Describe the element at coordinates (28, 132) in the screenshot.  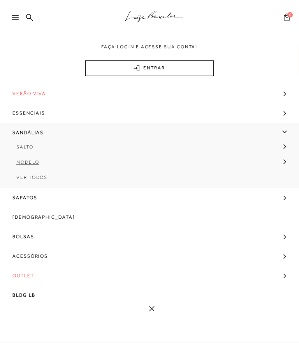
I see `span: Sandálias` at that location.